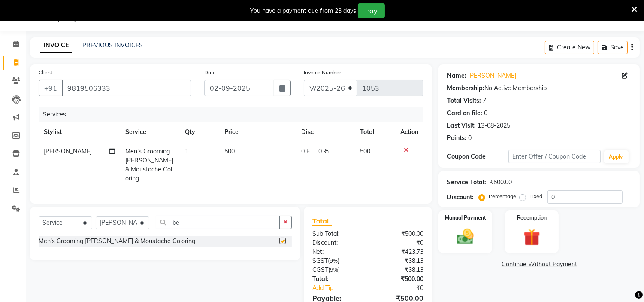 The width and height of the screenshot is (644, 302). What do you see at coordinates (410, 132) in the screenshot?
I see `th: Action` at bounding box center [410, 132].